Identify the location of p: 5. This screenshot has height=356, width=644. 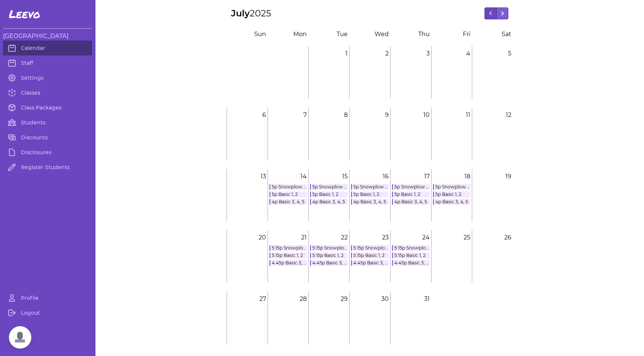
(493, 53).